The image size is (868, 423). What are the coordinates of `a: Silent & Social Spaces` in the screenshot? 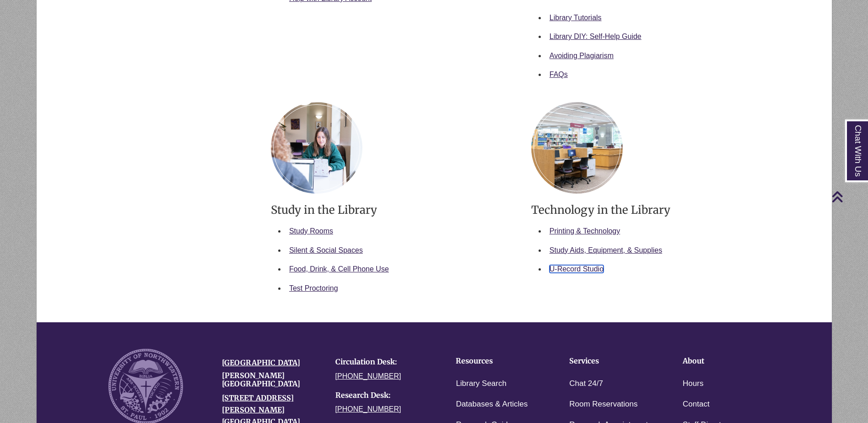 It's located at (326, 250).